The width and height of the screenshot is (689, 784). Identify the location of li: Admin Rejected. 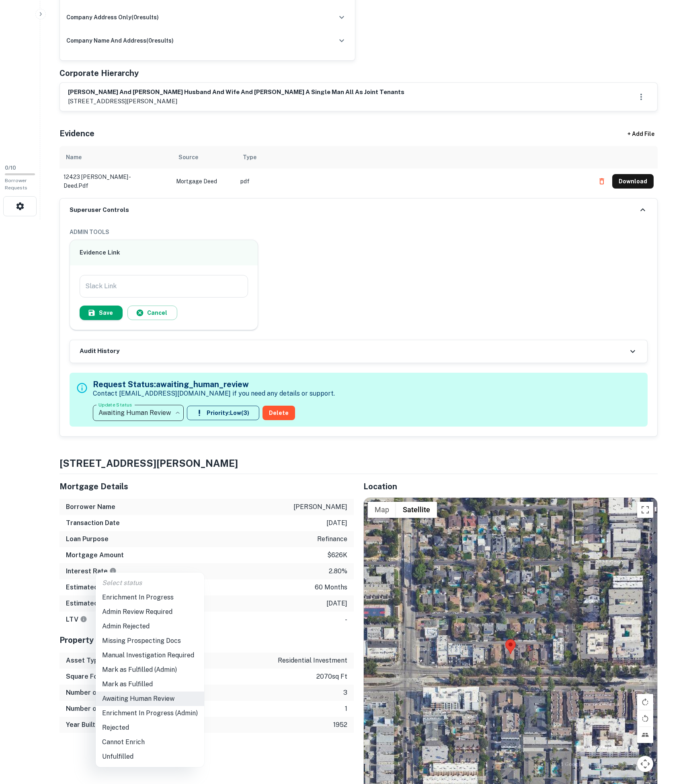
(150, 627).